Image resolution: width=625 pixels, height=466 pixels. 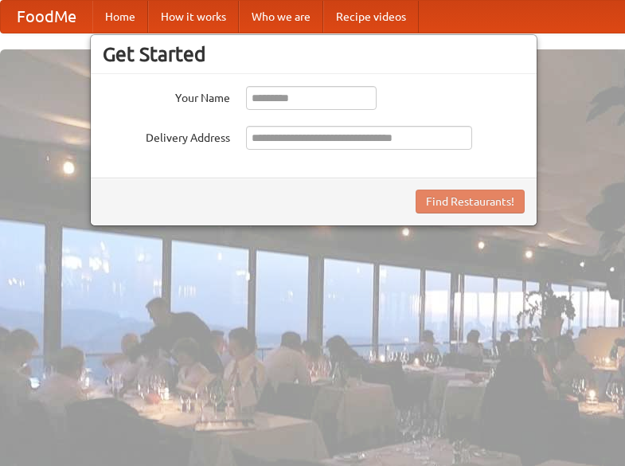 What do you see at coordinates (281, 17) in the screenshot?
I see `a: Who we are` at bounding box center [281, 17].